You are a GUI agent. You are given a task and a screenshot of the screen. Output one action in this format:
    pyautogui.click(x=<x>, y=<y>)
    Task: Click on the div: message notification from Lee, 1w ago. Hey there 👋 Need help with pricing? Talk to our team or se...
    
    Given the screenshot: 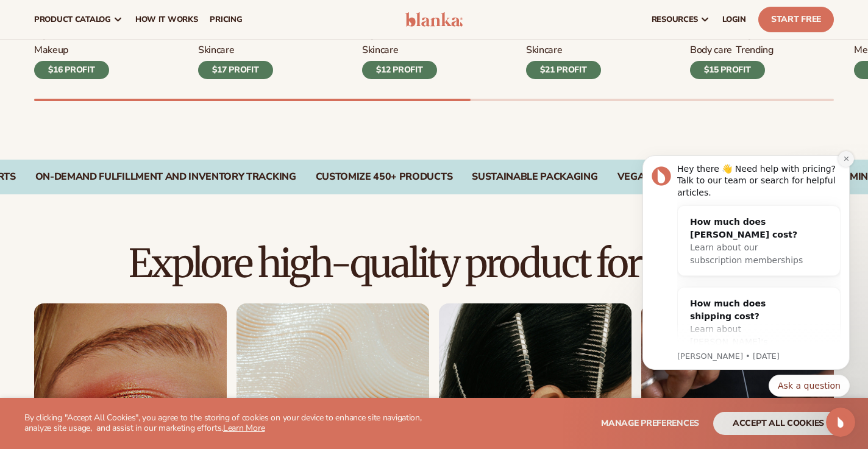 What is the action you would take?
    pyautogui.click(x=122, y=118)
    